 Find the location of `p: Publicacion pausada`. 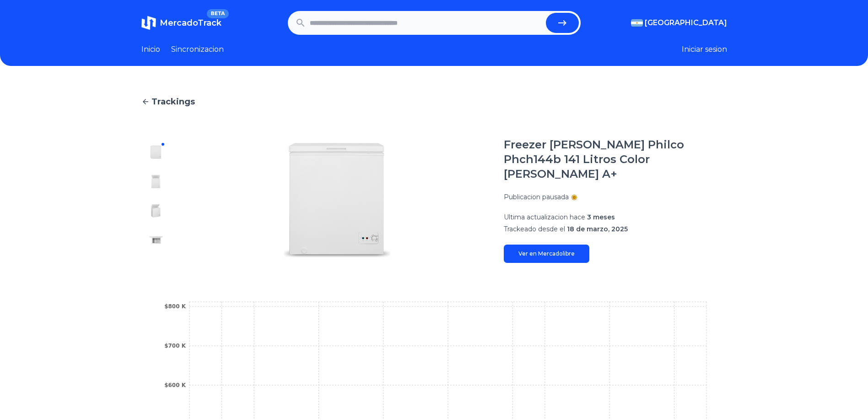

p: Publicacion pausada is located at coordinates (536, 197).